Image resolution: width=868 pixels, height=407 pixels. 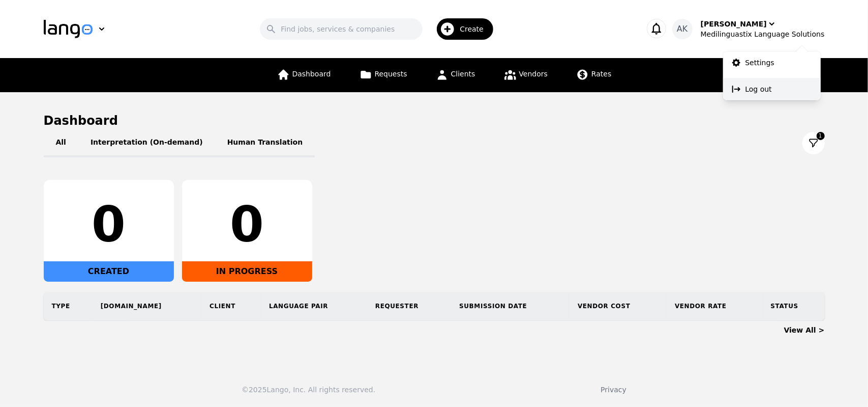 I want to click on a: View All >, so click(x=805, y=330).